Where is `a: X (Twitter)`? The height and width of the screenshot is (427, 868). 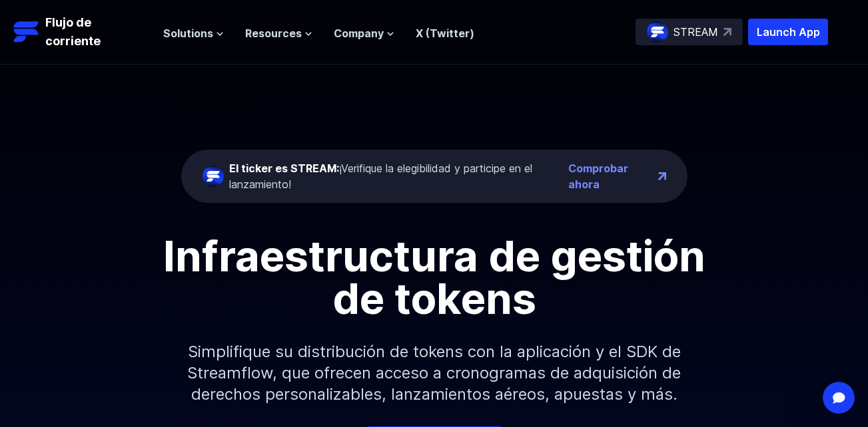
a: X (Twitter) is located at coordinates (445, 33).